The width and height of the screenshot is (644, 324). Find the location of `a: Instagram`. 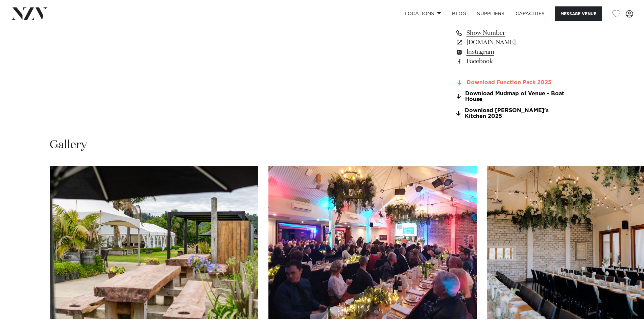

a: Instagram is located at coordinates (510, 52).